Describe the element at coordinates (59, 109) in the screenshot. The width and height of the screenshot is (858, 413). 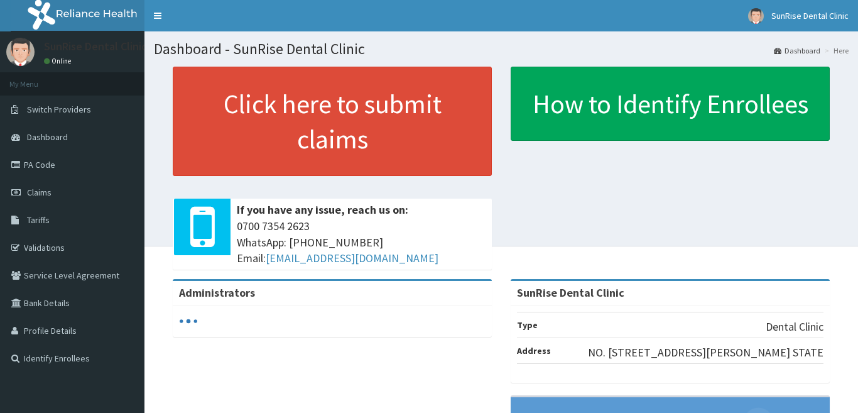
I see `span: Switch Providers` at that location.